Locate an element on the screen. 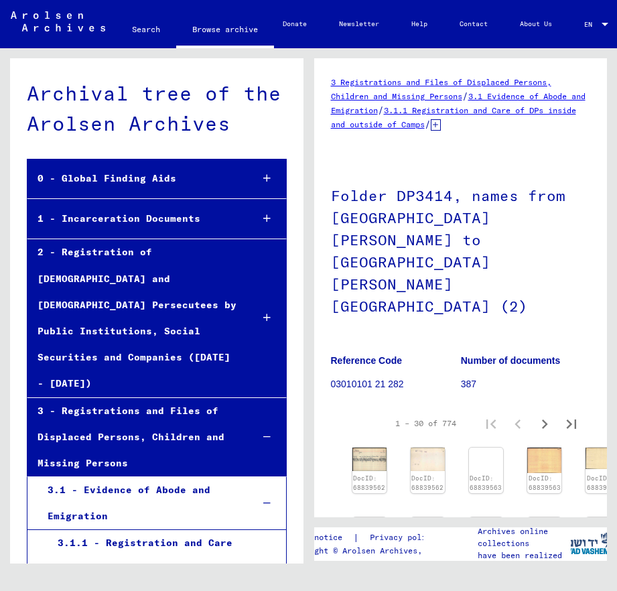 The image size is (617, 591). a: 3.1.1 Registration and Care of DPs inside and outside of Camps is located at coordinates (454, 117).